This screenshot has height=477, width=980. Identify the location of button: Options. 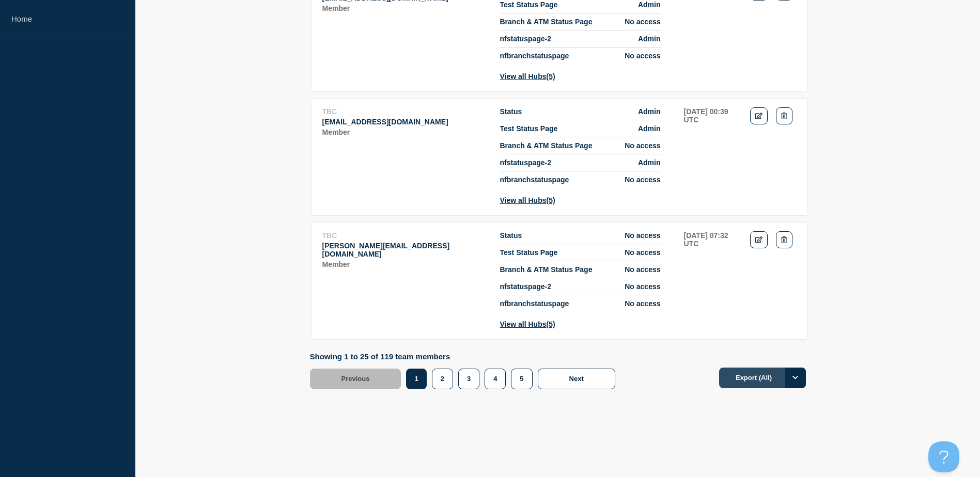
(795, 378).